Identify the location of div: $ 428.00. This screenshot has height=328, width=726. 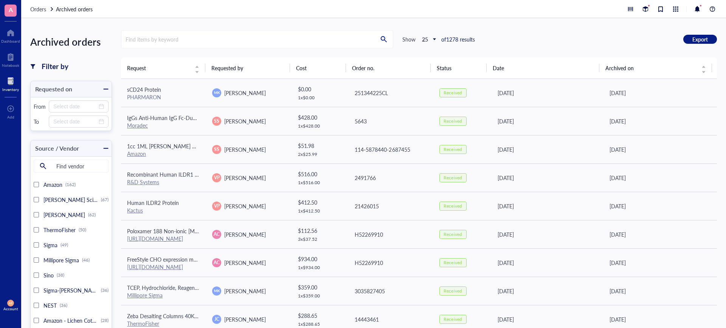
(320, 118).